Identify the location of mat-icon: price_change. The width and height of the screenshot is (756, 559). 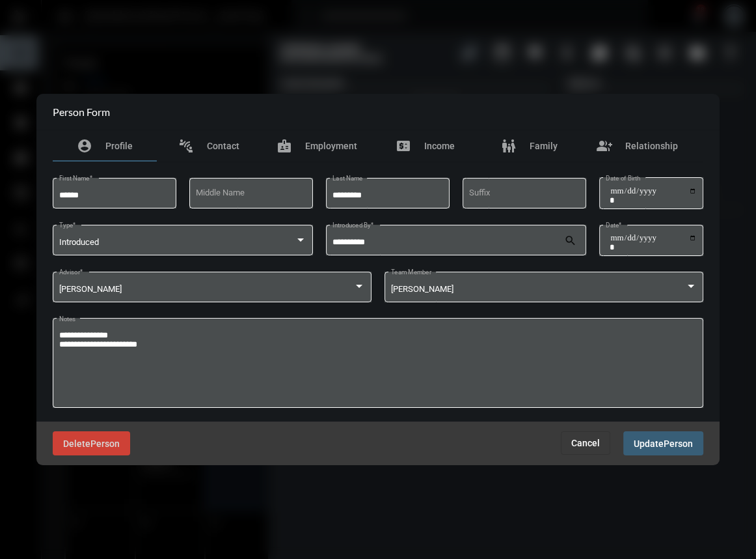
(404, 146).